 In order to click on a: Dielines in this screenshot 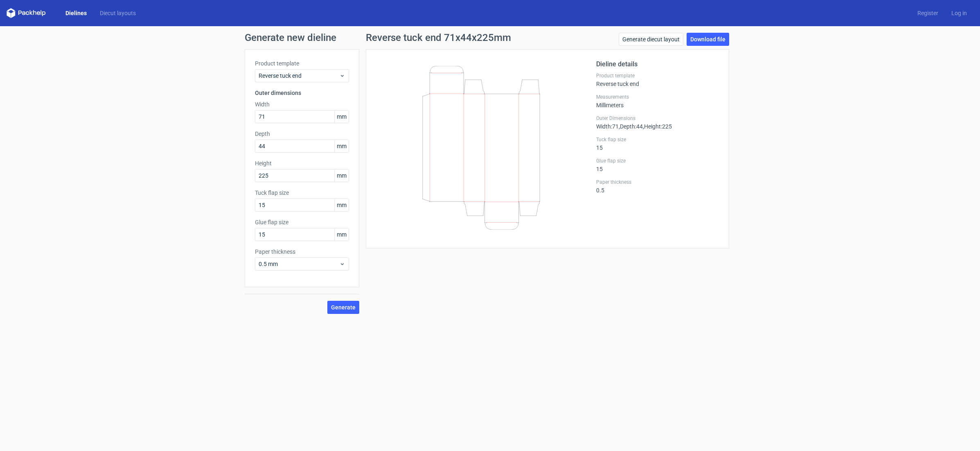, I will do `click(76, 13)`.